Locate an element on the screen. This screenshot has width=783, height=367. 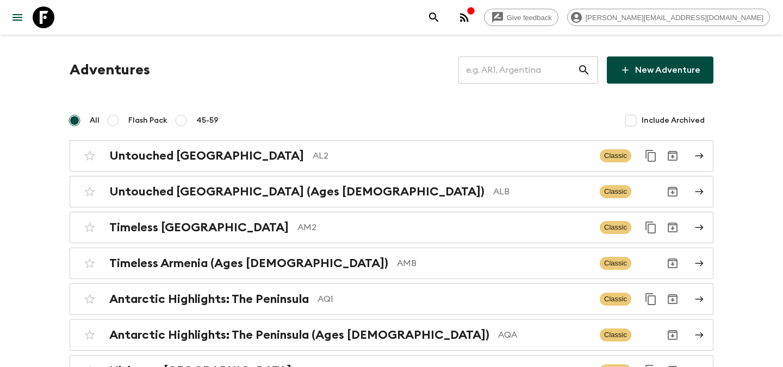
button: search adventures is located at coordinates (434, 17).